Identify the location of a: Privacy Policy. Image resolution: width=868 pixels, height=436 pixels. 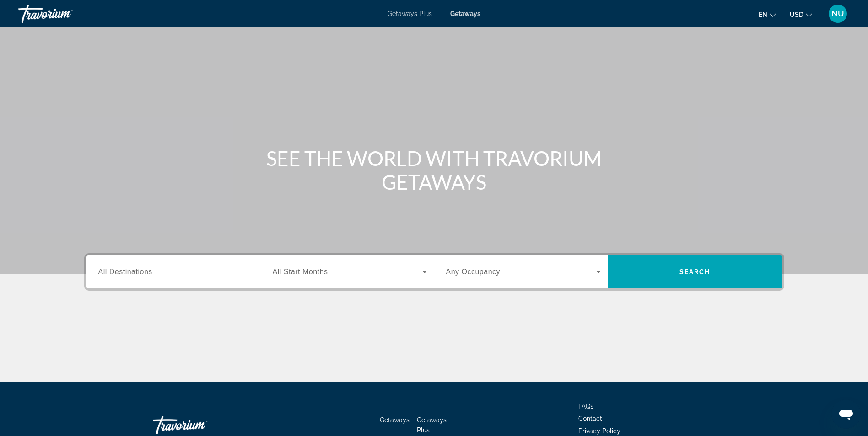
(600, 431).